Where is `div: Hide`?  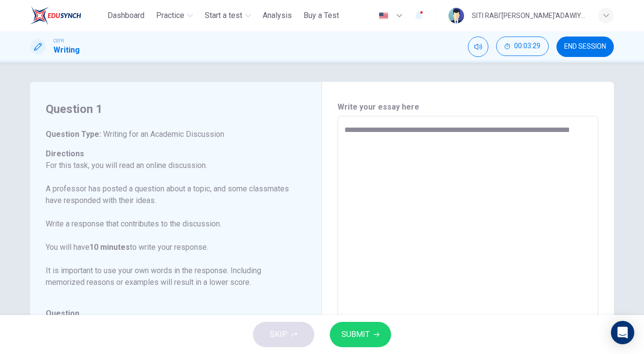
div: Hide is located at coordinates (522, 47).